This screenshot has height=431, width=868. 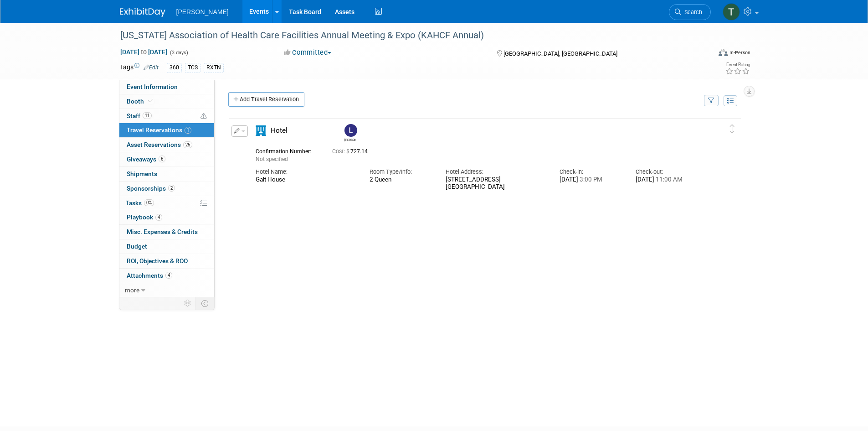 I want to click on td: Tags, so click(x=139, y=67).